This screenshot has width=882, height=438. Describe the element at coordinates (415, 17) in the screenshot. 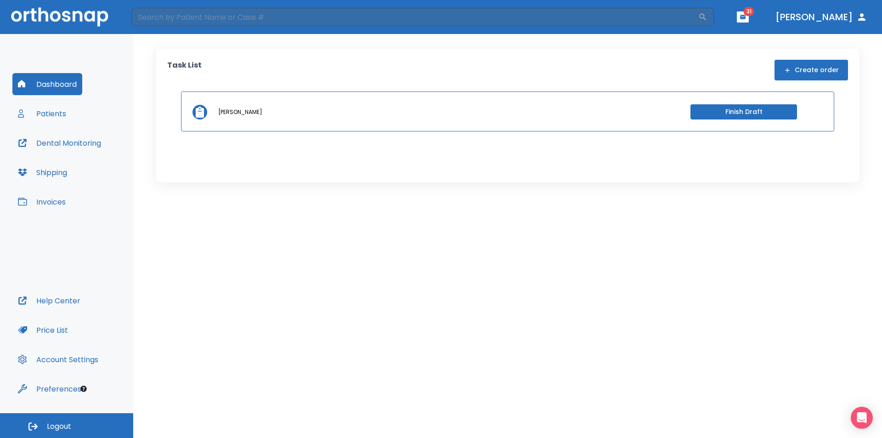

I see `input: Search by Patient Name or Case #` at that location.